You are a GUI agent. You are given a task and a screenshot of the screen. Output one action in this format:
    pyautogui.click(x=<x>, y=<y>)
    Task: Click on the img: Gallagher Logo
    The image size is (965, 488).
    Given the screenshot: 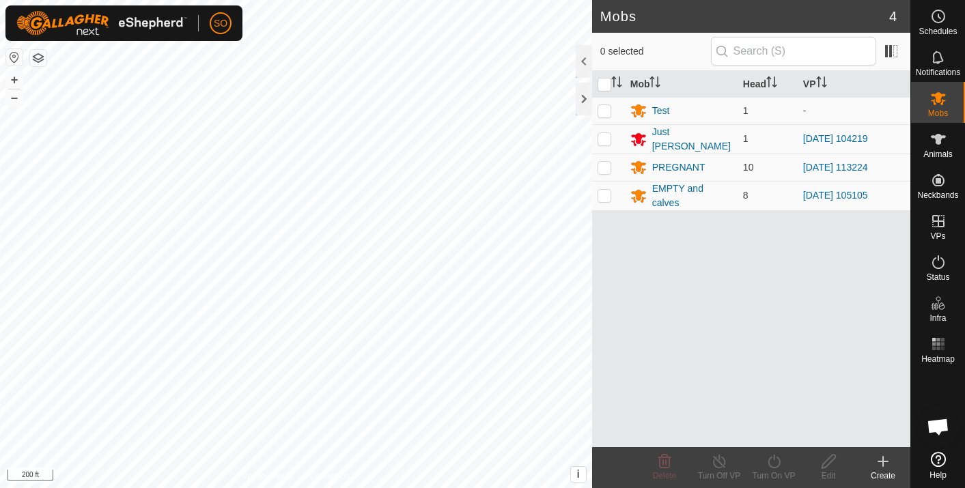 What is the action you would take?
    pyautogui.click(x=102, y=23)
    